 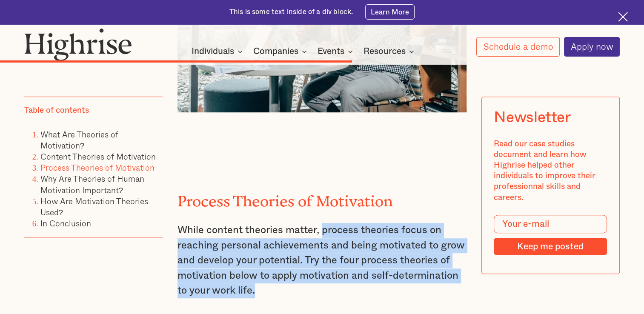 What do you see at coordinates (532, 118) in the screenshot?
I see `div: Newsletter` at bounding box center [532, 118].